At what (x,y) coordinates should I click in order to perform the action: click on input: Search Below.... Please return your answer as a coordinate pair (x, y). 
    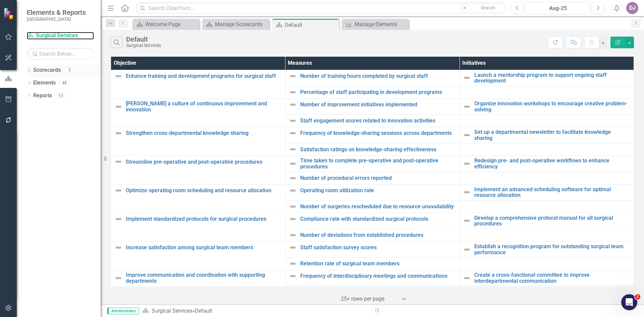
    Looking at the image, I should click on (61, 53).